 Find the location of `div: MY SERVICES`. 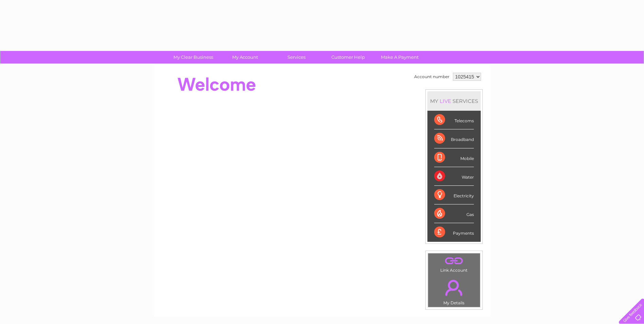

div: MY SERVICES is located at coordinates (454, 101).